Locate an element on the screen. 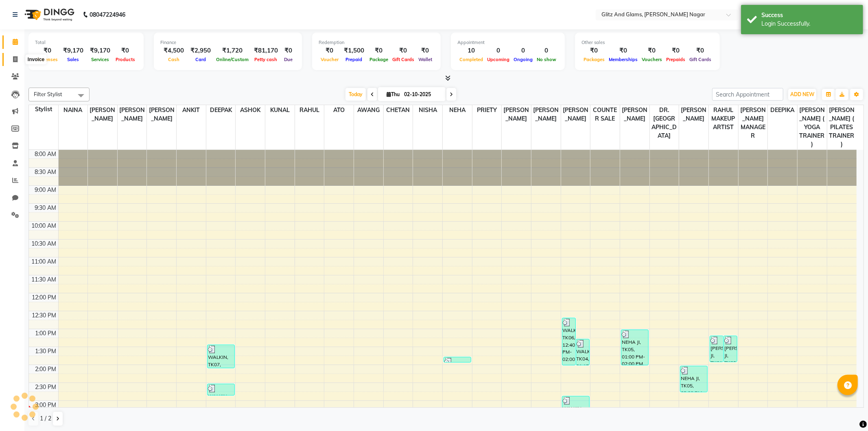 This screenshot has width=868, height=431. span: Gift Cards is located at coordinates (700, 60).